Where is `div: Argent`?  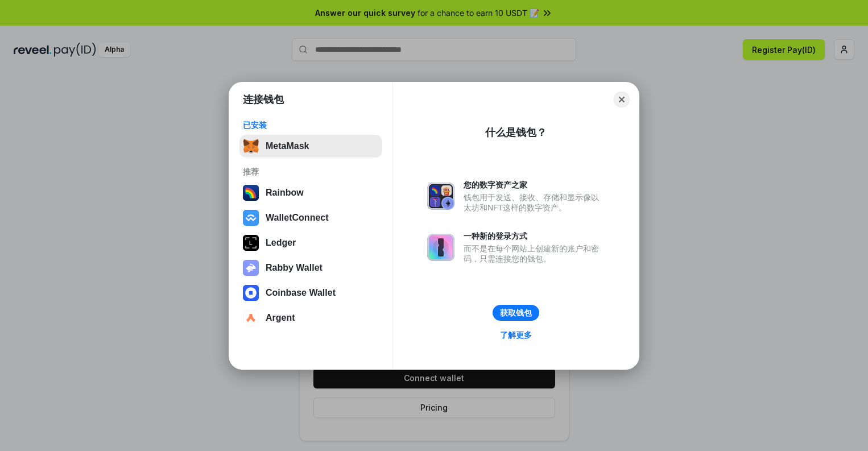 div: Argent is located at coordinates (281, 318).